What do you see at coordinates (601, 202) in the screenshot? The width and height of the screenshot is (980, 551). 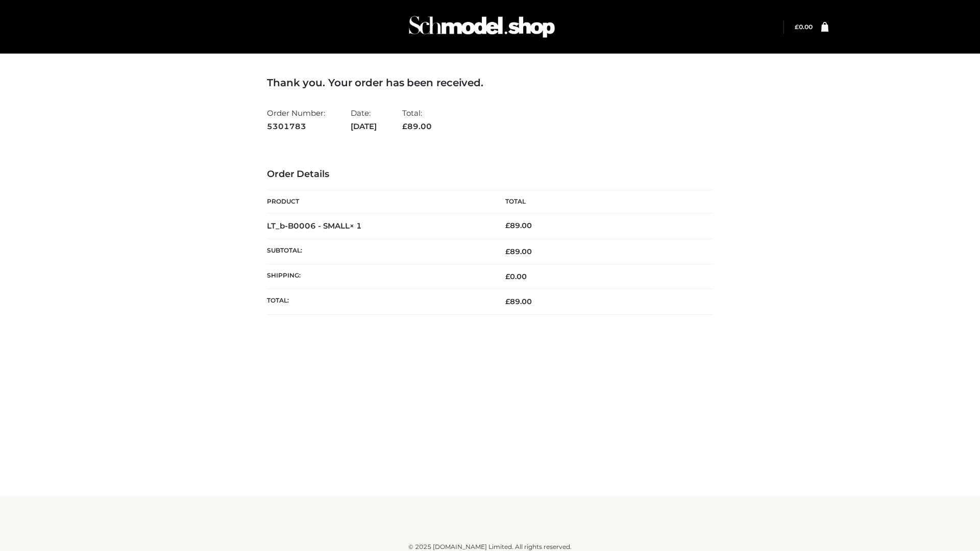 I see `th: Total` at bounding box center [601, 202].